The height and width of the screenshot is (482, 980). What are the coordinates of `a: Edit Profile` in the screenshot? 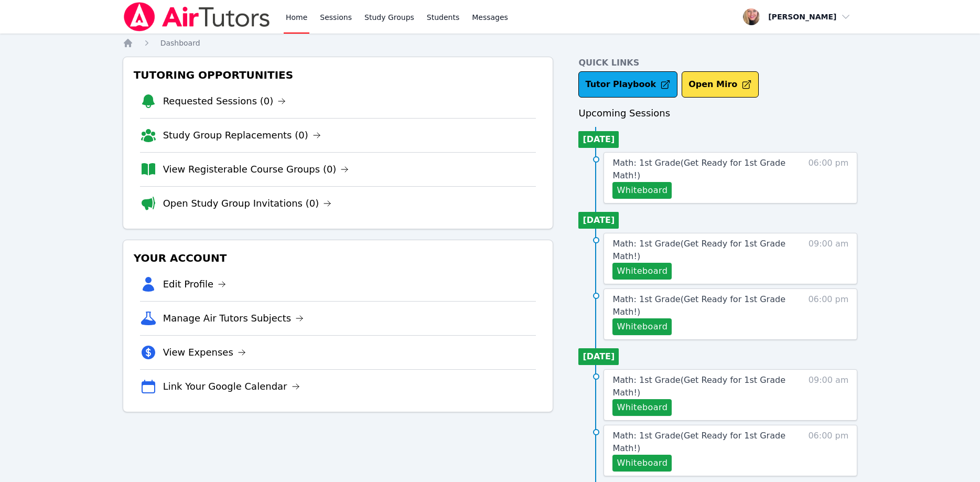 It's located at (194, 284).